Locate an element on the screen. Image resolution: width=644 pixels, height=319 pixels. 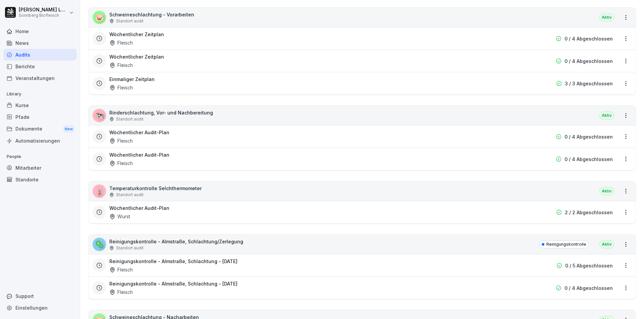
a: Home is located at coordinates (40, 31).